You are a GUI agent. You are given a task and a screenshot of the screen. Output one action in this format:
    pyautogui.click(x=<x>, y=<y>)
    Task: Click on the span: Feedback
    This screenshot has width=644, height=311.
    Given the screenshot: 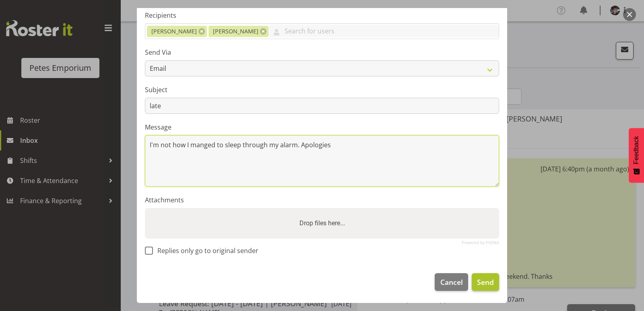 What is the action you would take?
    pyautogui.click(x=636, y=150)
    